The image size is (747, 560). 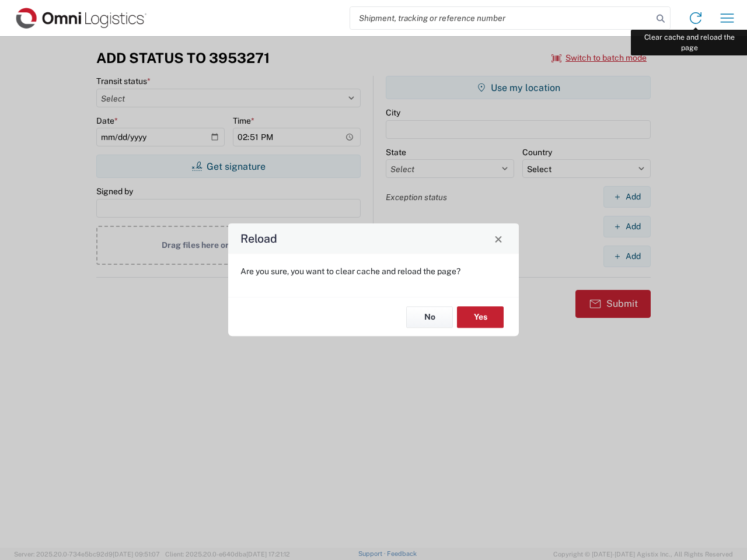 What do you see at coordinates (430, 316) in the screenshot?
I see `button: No` at bounding box center [430, 316].